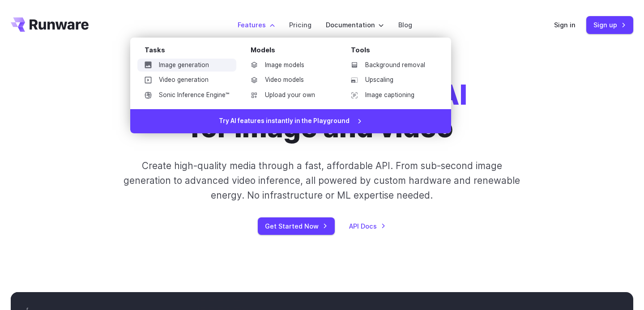  What do you see at coordinates (322, 111) in the screenshot?
I see `h1: for image and video` at bounding box center [322, 111].